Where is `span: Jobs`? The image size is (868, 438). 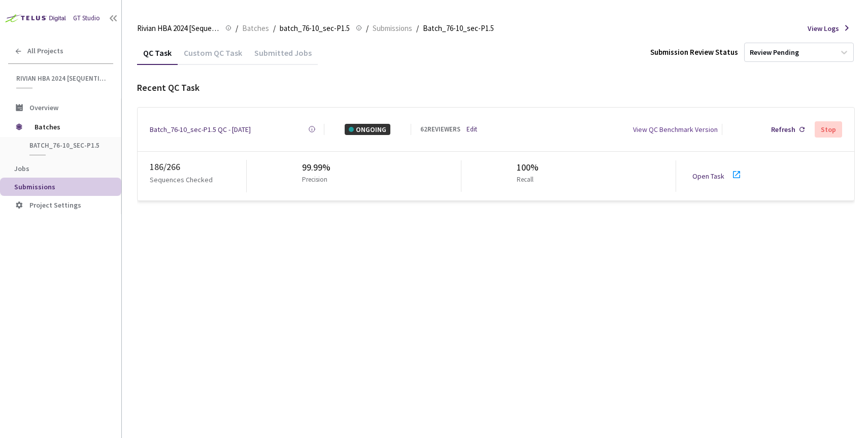
span: Jobs is located at coordinates (22, 169).